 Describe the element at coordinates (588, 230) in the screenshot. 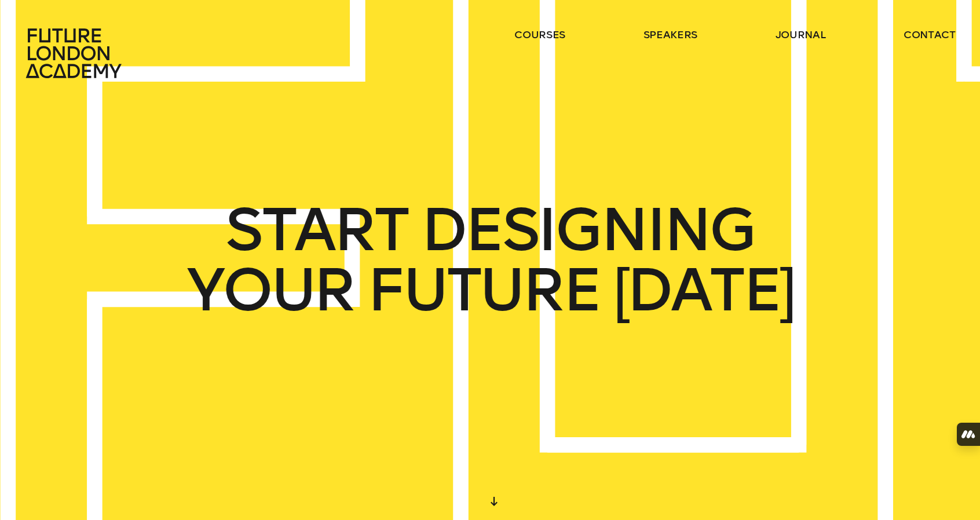

I see `span: DESIGNING` at that location.